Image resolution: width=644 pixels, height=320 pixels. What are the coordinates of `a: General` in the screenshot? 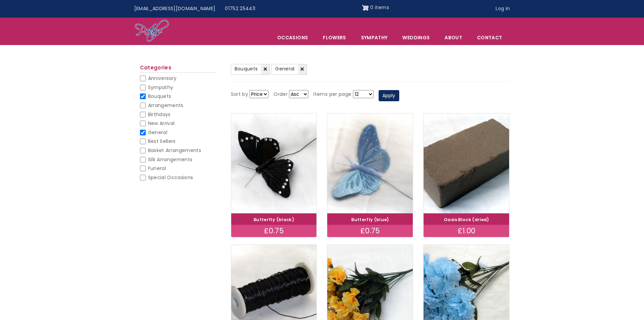 It's located at (289, 70).